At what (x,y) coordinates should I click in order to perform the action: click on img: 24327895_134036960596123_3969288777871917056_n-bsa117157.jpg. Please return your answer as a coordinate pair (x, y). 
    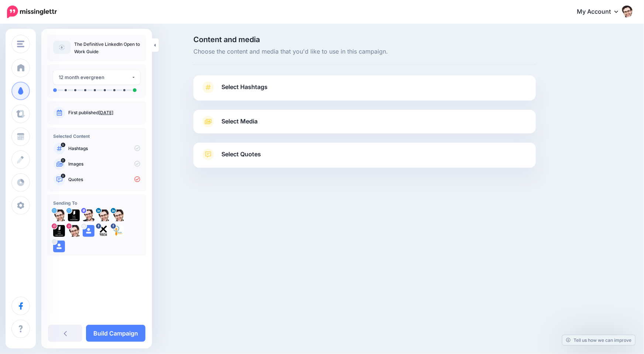
    Looking at the image, I should click on (74, 231).